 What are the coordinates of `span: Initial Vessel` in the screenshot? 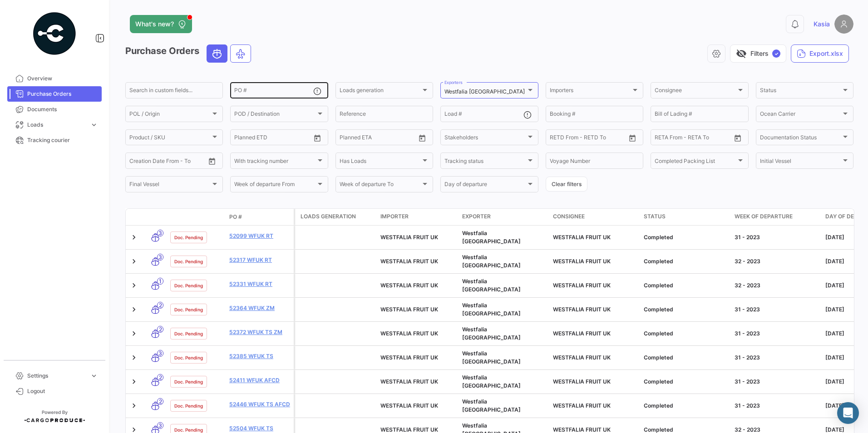 It's located at (800, 162).